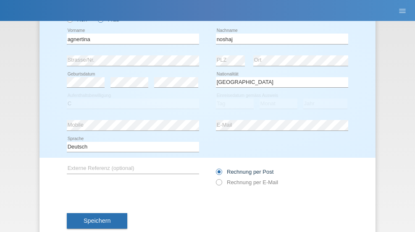 The height and width of the screenshot is (232, 415). Describe the element at coordinates (218, 174) in the screenshot. I see `input: Rechnung per Post` at that location.